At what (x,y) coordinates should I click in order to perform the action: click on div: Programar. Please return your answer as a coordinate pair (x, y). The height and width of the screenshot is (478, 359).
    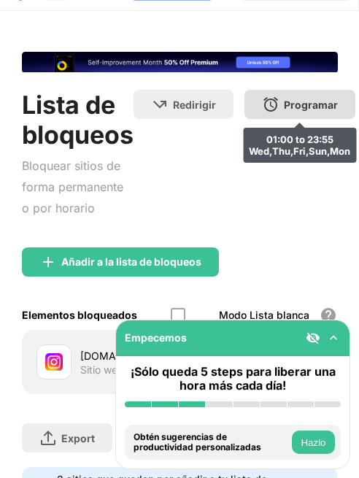
    Looking at the image, I should click on (311, 104).